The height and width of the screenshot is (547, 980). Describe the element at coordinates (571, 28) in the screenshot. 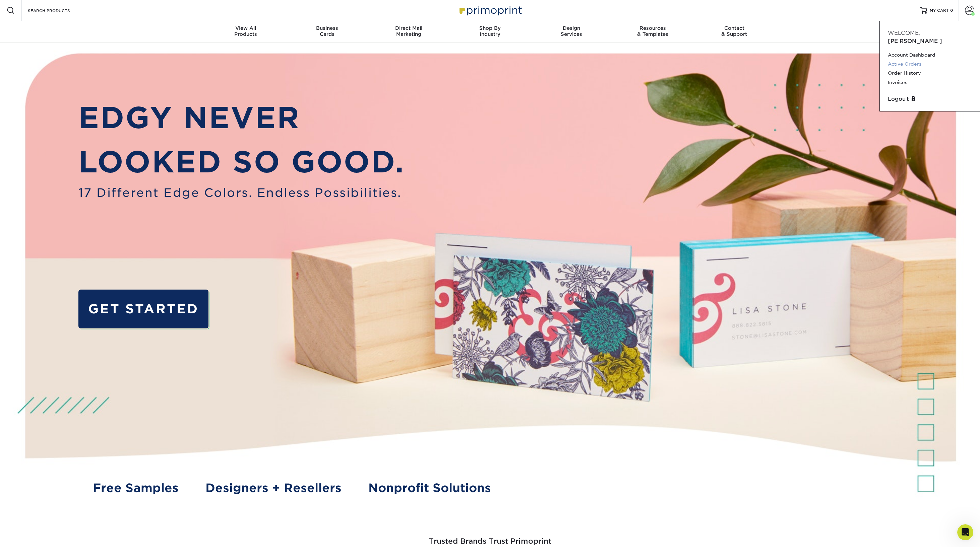

I see `span: Design` at that location.